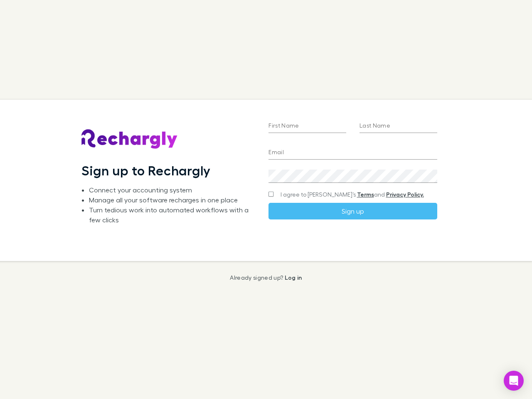 Image resolution: width=532 pixels, height=399 pixels. What do you see at coordinates (293, 277) in the screenshot?
I see `a: Log in` at bounding box center [293, 277].